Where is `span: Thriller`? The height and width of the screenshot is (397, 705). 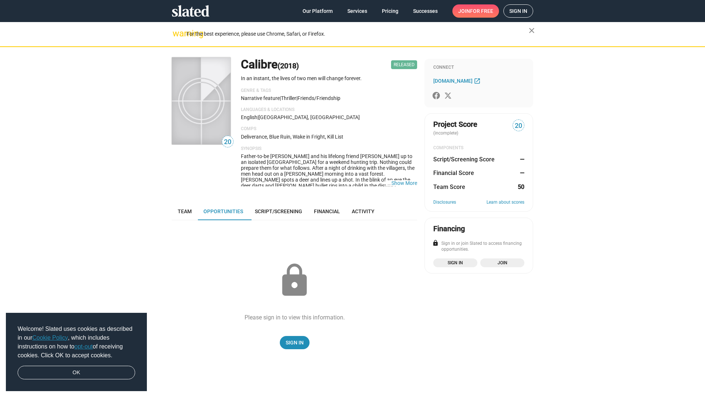
span: Thriller is located at coordinates (289, 98).